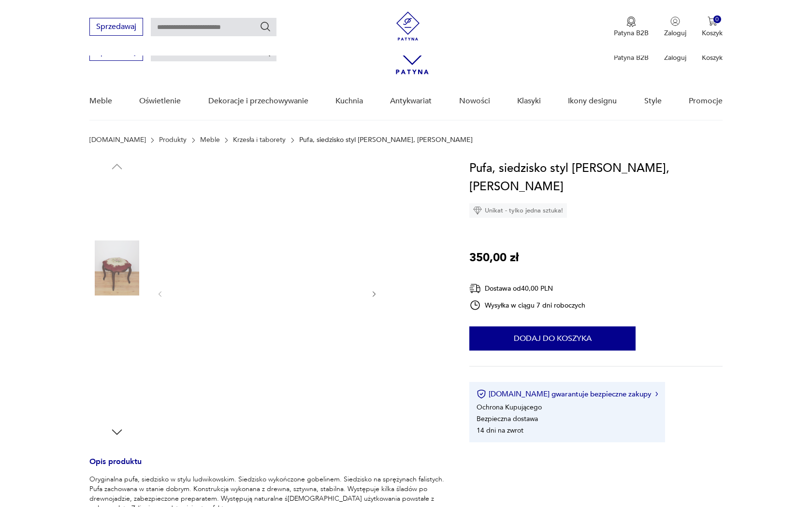 The image size is (812, 507). I want to click on a: Krzesła i taborety, so click(259, 140).